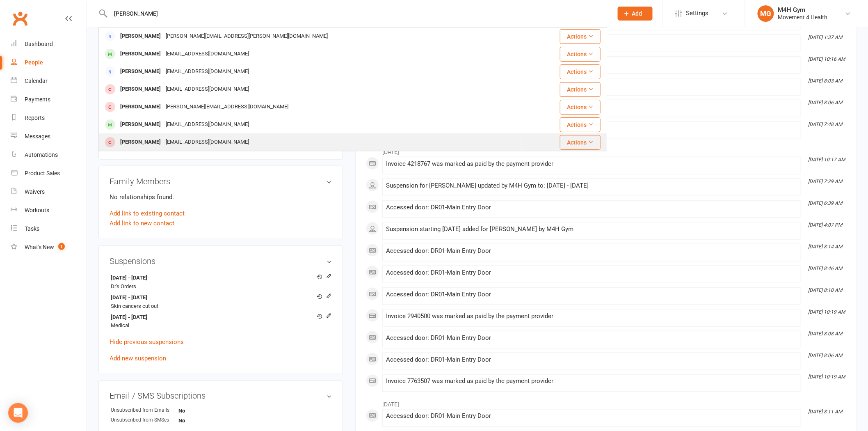 The width and height of the screenshot is (868, 431). What do you see at coordinates (138, 358) in the screenshot?
I see `a: Add new suspension` at bounding box center [138, 358].